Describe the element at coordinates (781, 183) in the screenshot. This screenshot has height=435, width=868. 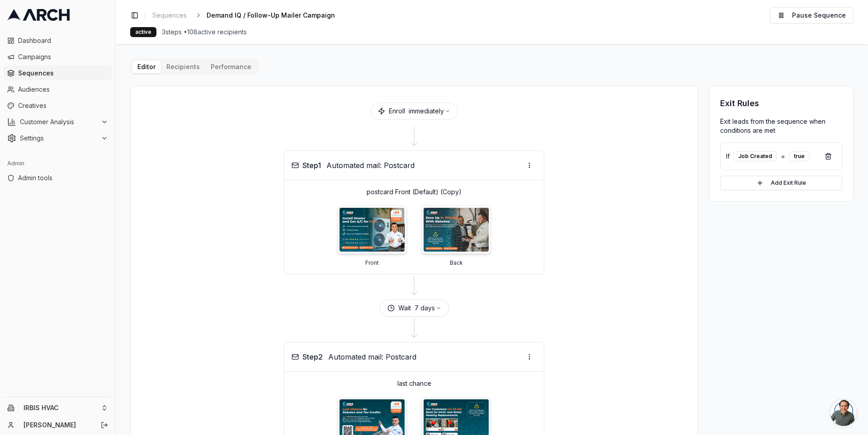
I see `button: Add Exit Rule` at that location.